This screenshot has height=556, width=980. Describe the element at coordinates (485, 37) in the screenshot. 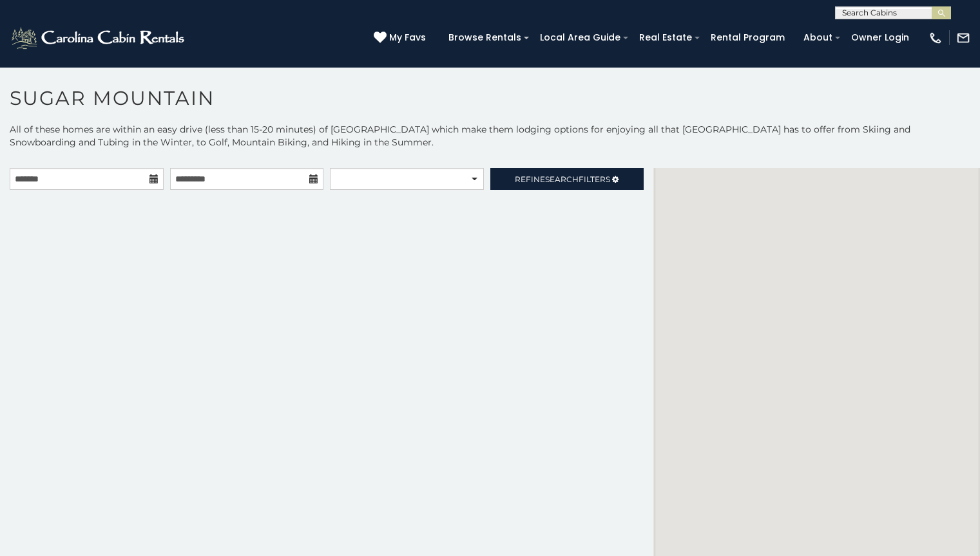

I see `a: Browse Rentals` at that location.